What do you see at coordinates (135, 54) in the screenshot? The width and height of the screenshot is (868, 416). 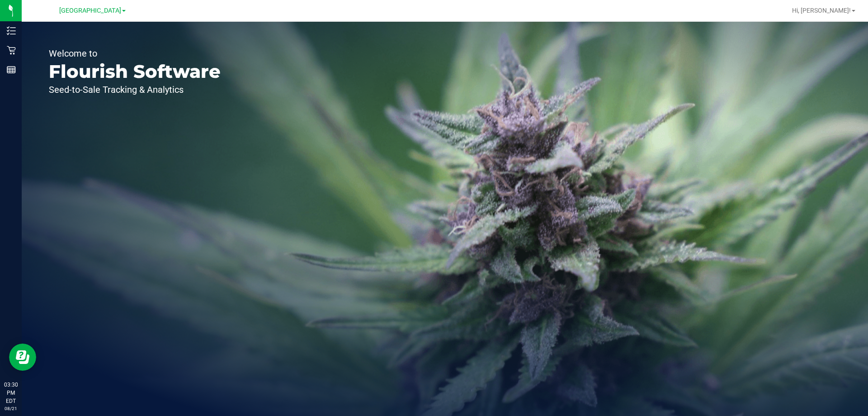 I see `p: Welcome to` at bounding box center [135, 54].